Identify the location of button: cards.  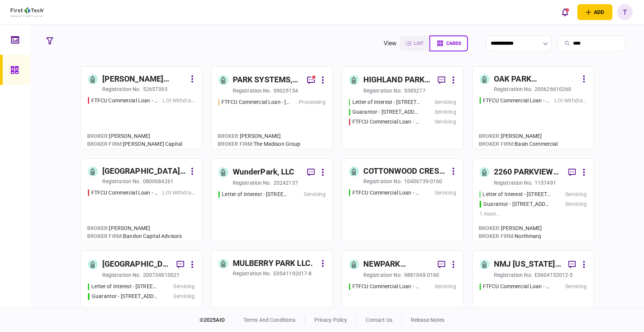
(449, 43).